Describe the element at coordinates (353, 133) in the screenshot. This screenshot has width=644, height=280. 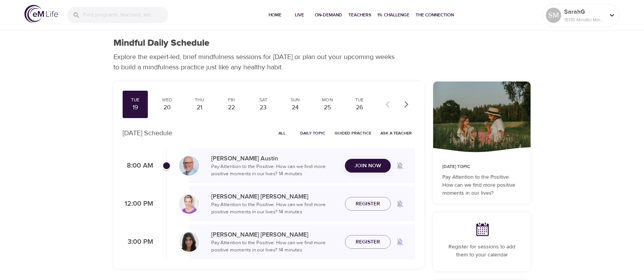
I see `span: Guided Practice` at that location.